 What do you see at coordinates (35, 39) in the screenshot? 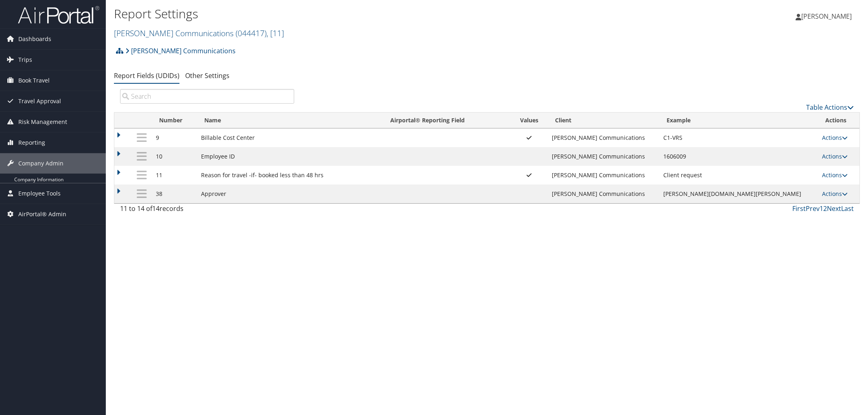
I see `span: Dashboards` at bounding box center [35, 39].